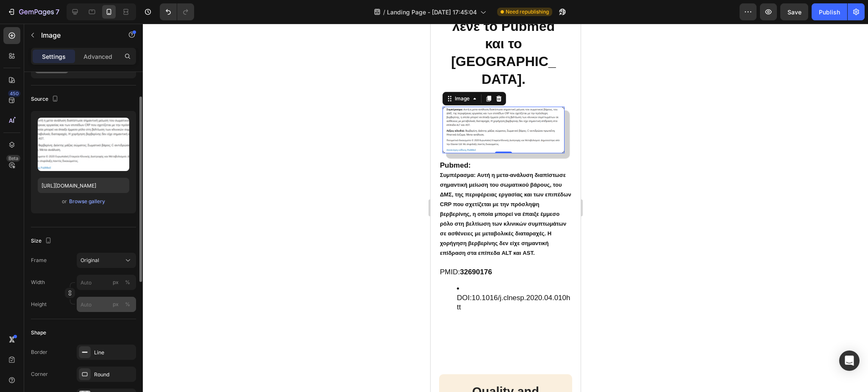 The height and width of the screenshot is (392, 868). I want to click on li: DOI:, so click(83, 275).